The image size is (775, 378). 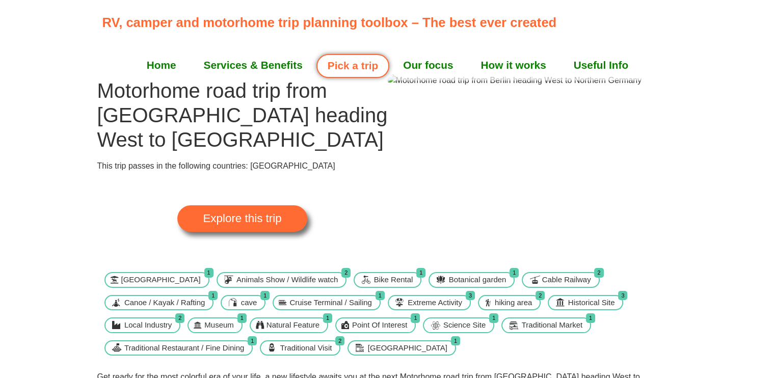 I want to click on a: Pick a trip, so click(x=352, y=66).